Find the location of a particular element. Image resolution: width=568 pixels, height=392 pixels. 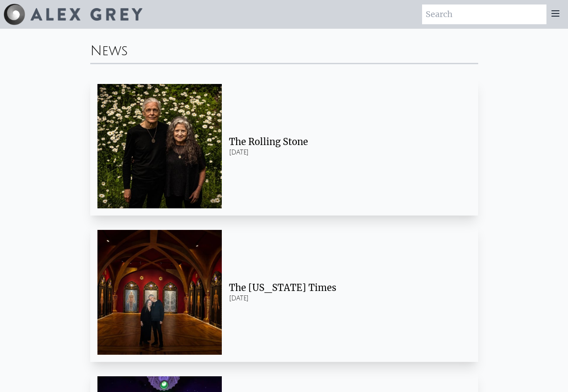

div: News is located at coordinates (284, 50).